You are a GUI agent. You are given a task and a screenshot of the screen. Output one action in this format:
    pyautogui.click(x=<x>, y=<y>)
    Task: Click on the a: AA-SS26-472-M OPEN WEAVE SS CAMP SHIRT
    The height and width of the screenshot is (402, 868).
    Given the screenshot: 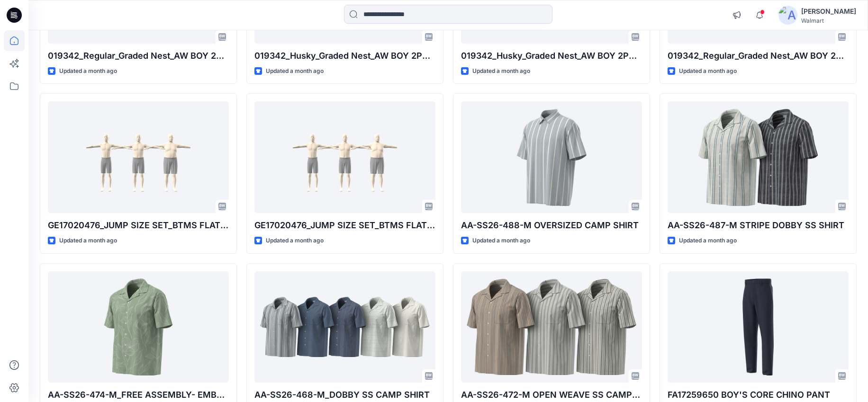 What is the action you would take?
    pyautogui.click(x=552, y=328)
    